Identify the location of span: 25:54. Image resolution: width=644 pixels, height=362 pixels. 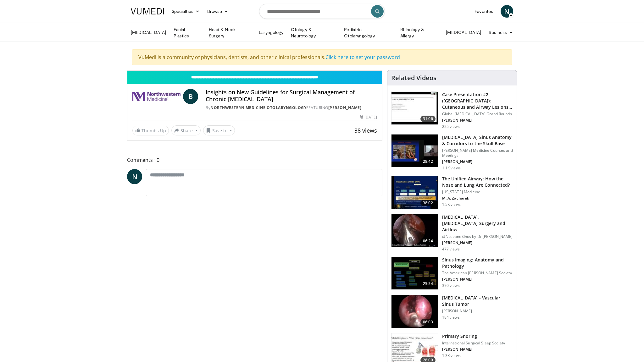
(428, 284).